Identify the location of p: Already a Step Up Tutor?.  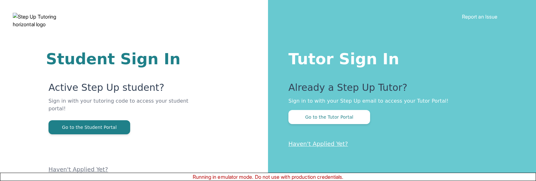
(400, 89).